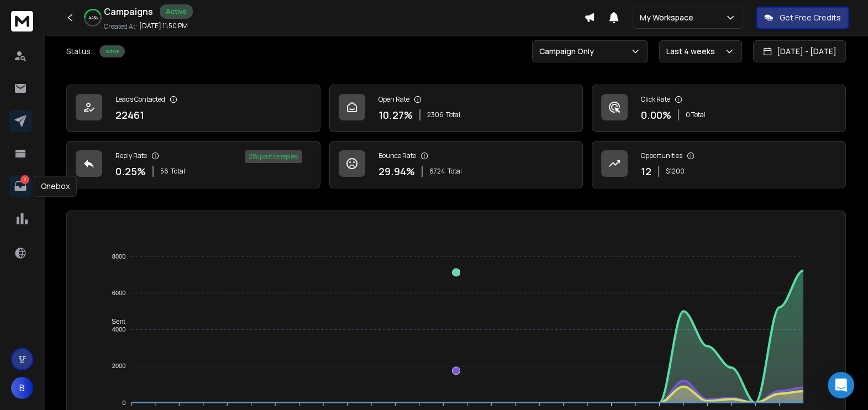 The width and height of the screenshot is (868, 410). I want to click on button: B, so click(22, 388).